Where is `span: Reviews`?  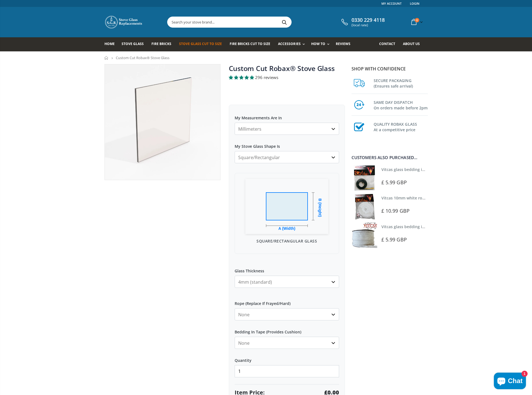
span: Reviews is located at coordinates (343, 44).